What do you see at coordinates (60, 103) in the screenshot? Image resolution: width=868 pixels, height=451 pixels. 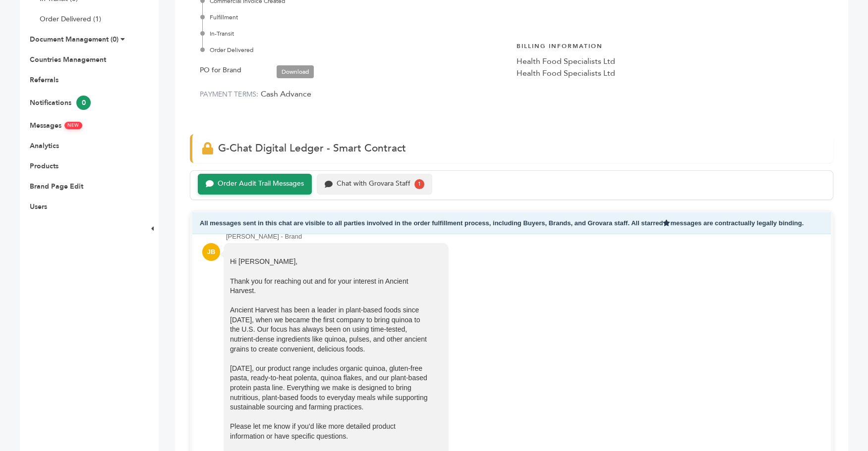 I see `a: Notifications0` at bounding box center [60, 103].